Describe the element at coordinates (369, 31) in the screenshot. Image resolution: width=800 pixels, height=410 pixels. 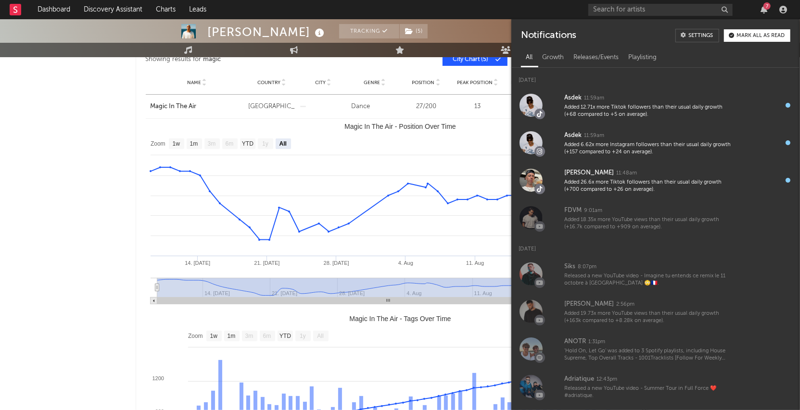
I see `button: Tracking` at that location.